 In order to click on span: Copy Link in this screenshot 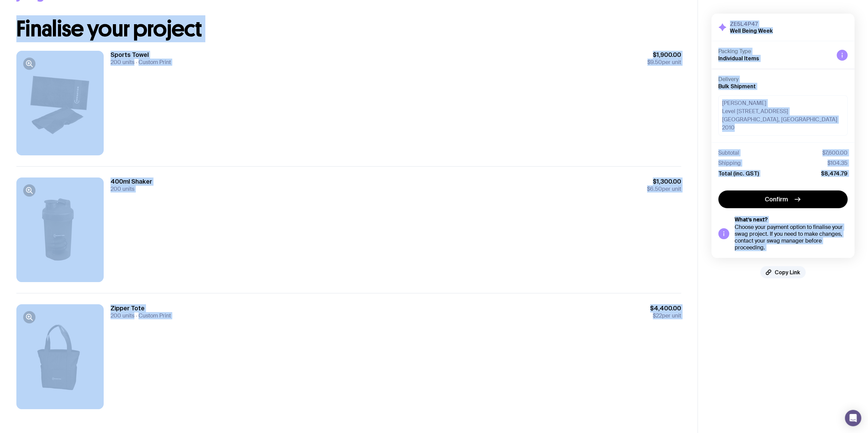, I will do `click(787, 272)`.